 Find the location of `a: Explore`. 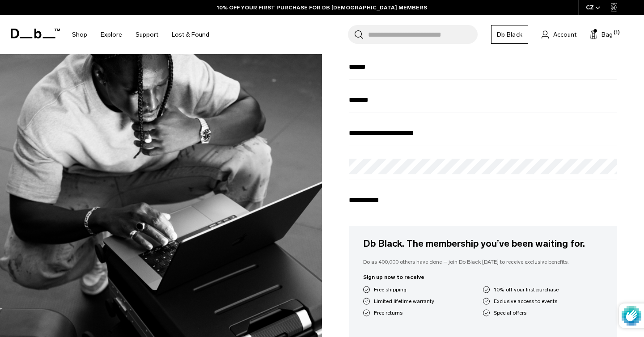

a: Explore is located at coordinates (111, 34).